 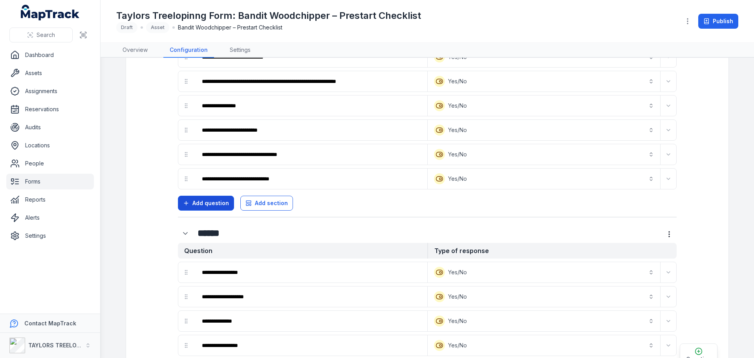 I want to click on a: Configuration, so click(x=188, y=50).